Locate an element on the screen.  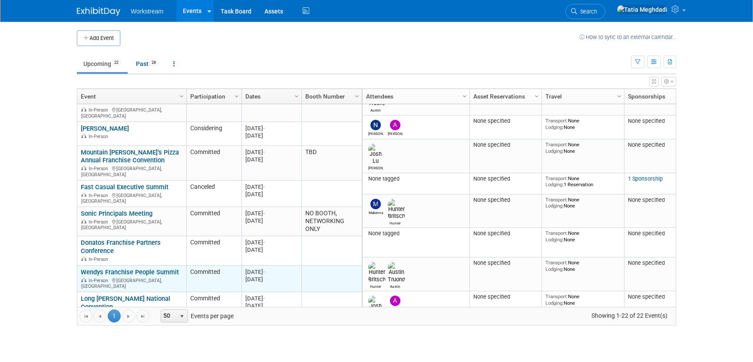
span: 50 is located at coordinates (169, 316).